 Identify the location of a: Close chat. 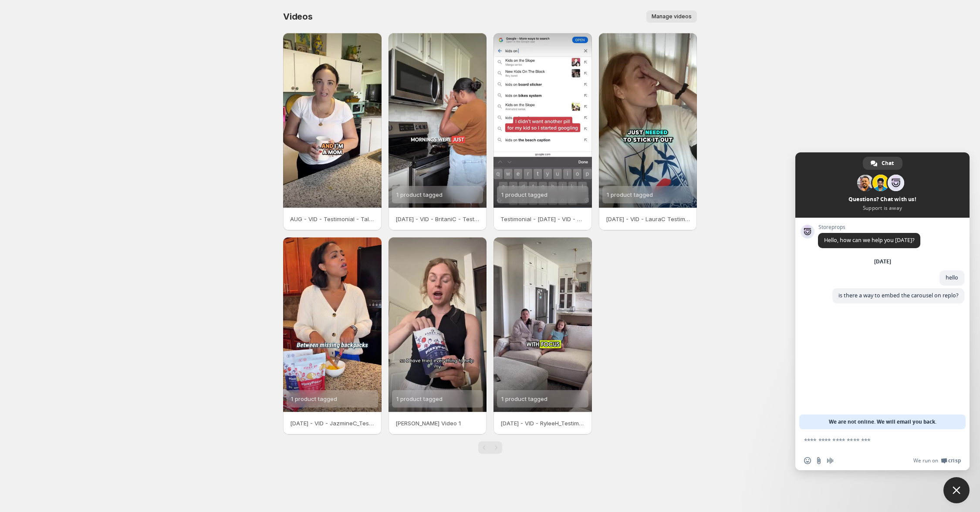
(957, 490).